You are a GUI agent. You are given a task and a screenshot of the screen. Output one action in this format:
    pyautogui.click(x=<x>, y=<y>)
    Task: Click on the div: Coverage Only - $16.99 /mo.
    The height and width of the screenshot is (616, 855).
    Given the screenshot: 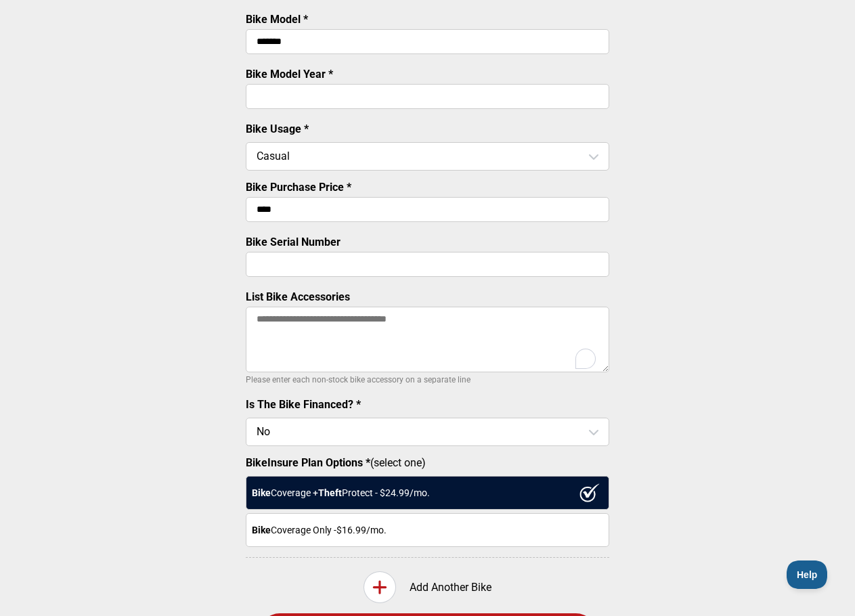 What is the action you would take?
    pyautogui.click(x=427, y=530)
    